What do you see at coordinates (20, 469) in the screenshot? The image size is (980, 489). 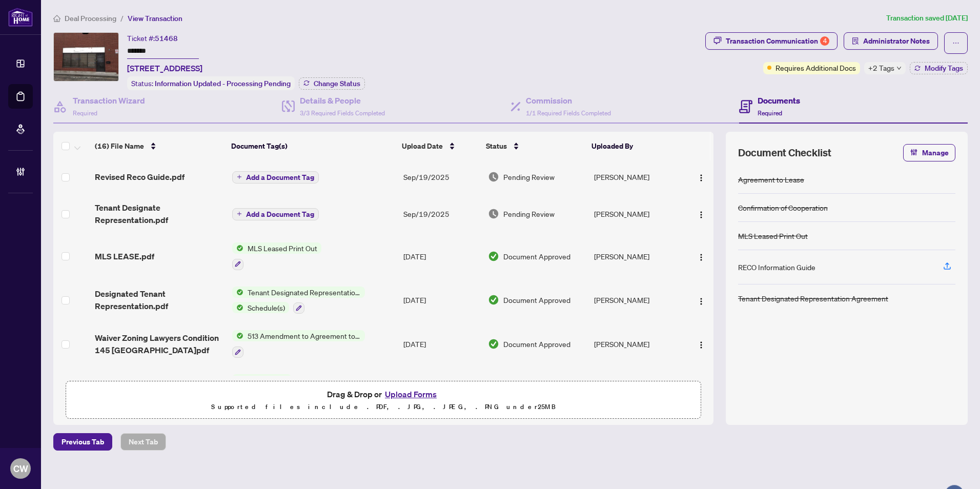 I see `span: CW` at bounding box center [20, 469].